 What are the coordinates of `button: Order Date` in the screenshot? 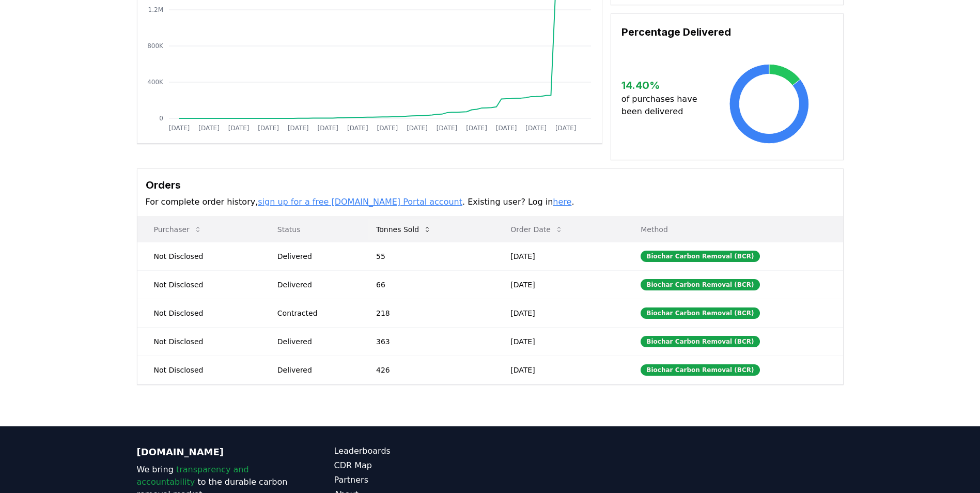 It's located at (537, 229).